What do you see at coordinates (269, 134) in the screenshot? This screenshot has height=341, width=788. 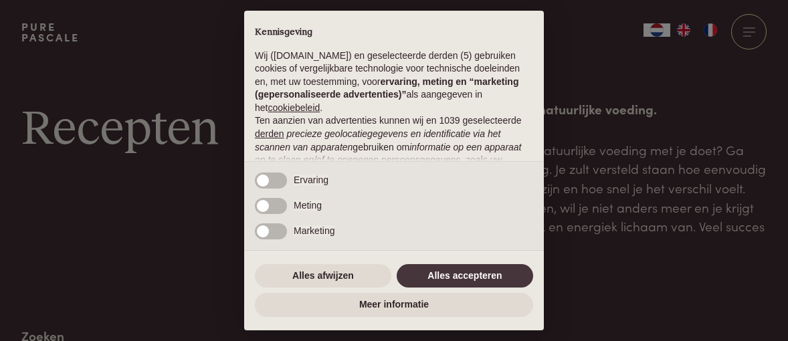 I see `button: derden` at bounding box center [269, 134].